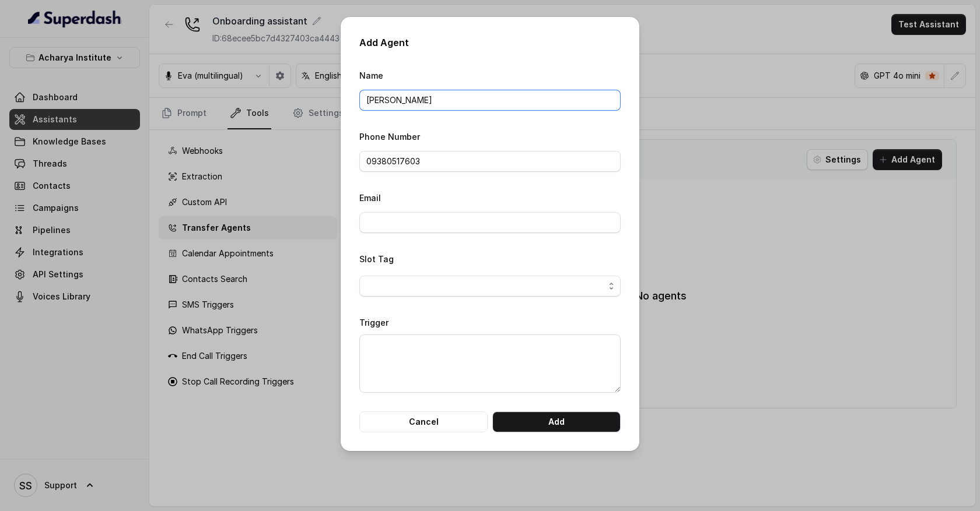 Image resolution: width=980 pixels, height=511 pixels. I want to click on h2: Add Agent, so click(490, 43).